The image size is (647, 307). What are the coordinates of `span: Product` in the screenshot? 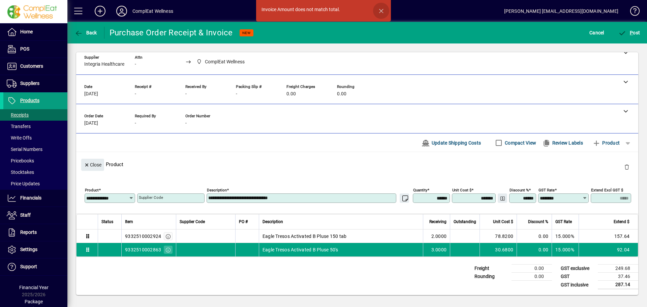 It's located at (605, 143).